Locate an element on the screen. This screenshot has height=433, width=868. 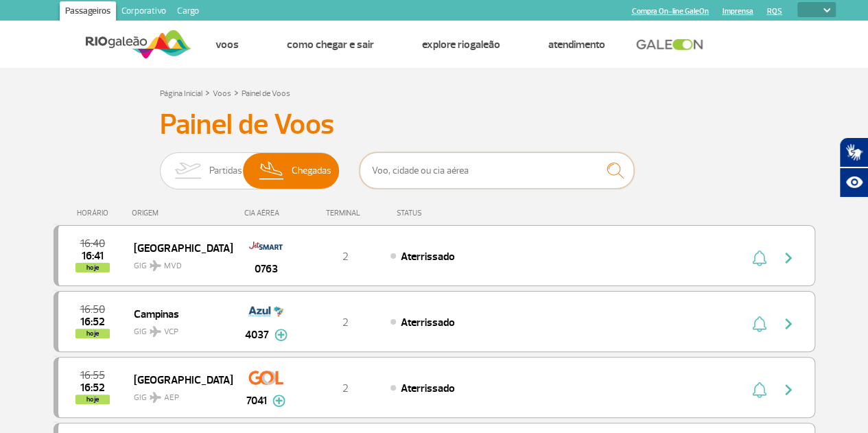
a: Passageiros is located at coordinates (88, 12).